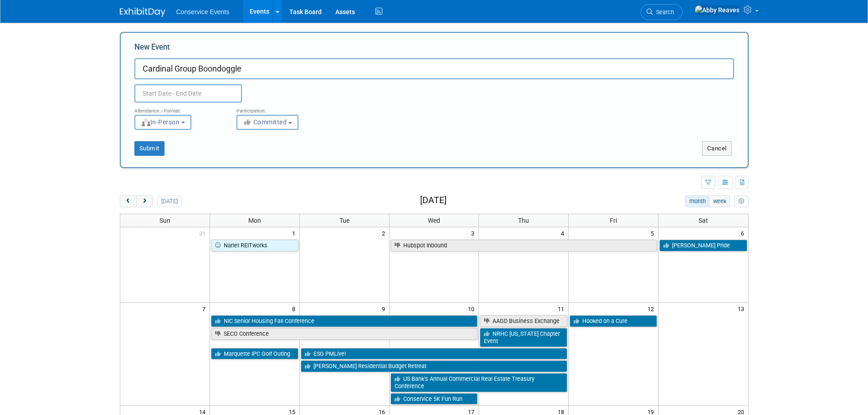 This screenshot has width=868, height=415. Describe the element at coordinates (268, 123) in the screenshot. I see `button: Committed` at that location.